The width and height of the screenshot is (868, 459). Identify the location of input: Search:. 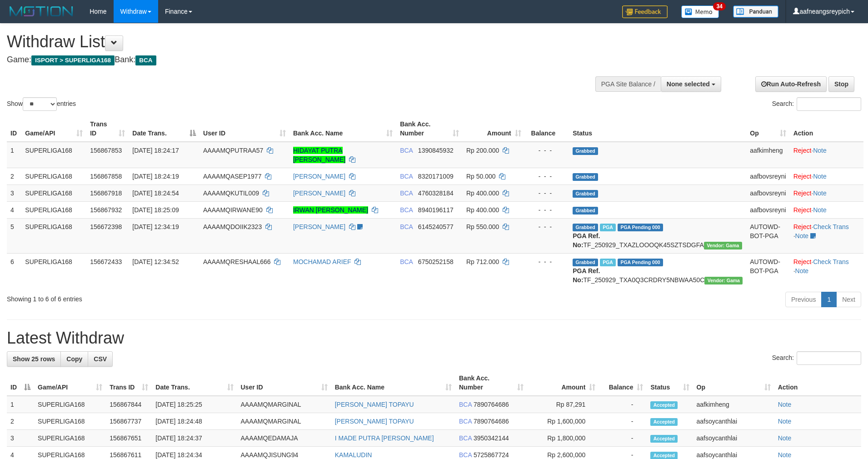
(829, 358).